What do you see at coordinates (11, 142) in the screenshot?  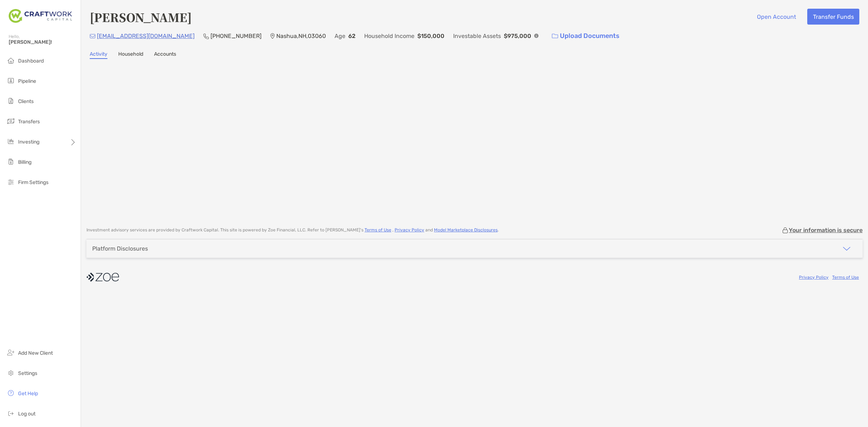 I see `img: investing icon` at bounding box center [11, 142].